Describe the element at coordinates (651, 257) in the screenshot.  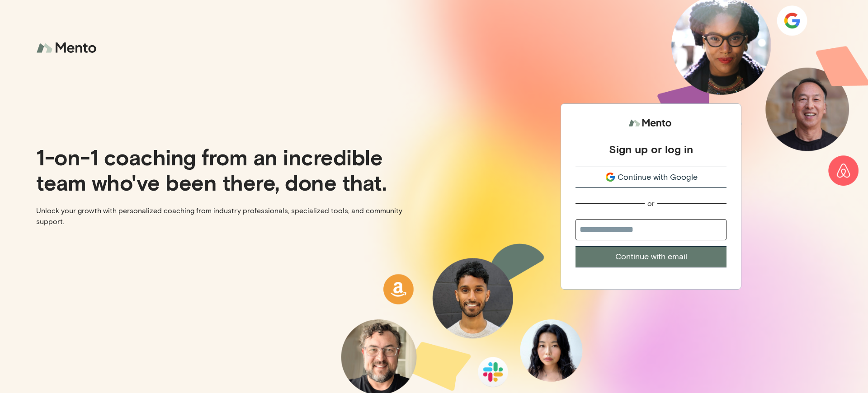
I see `button: Continue with email` at that location.